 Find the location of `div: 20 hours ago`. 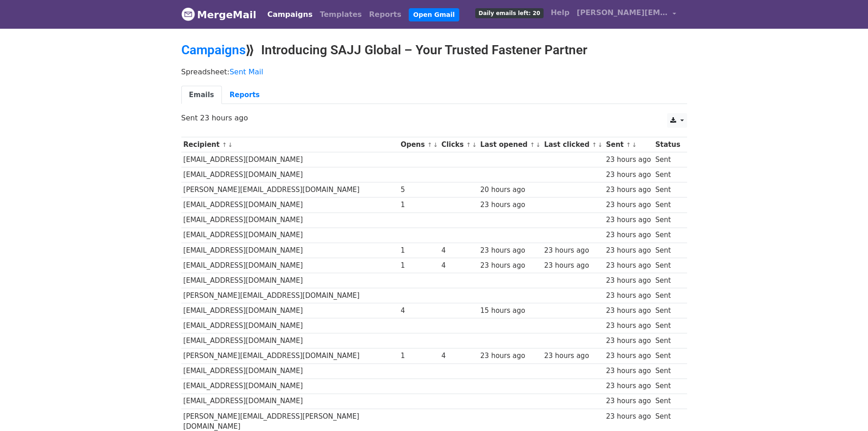

div: 20 hours ago is located at coordinates (510, 189).